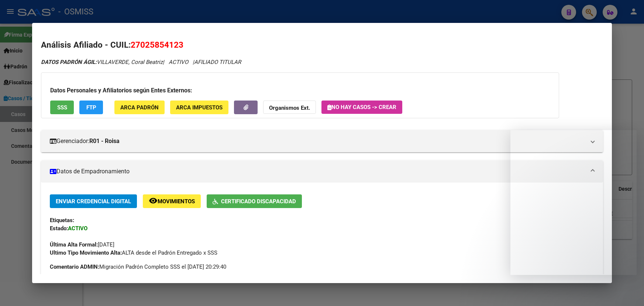 This screenshot has width=644, height=306. Describe the element at coordinates (176, 201) in the screenshot. I see `span: Movimientos` at that location.